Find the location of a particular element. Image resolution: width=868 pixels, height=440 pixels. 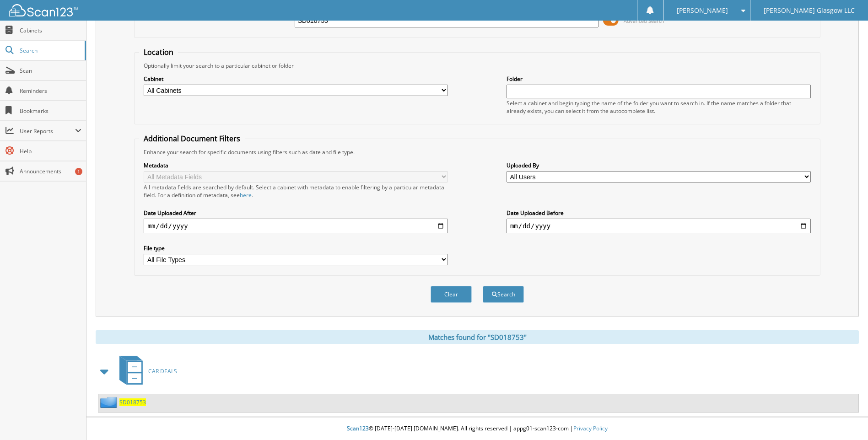

legend: Additional Document Filters is located at coordinates (192, 139).